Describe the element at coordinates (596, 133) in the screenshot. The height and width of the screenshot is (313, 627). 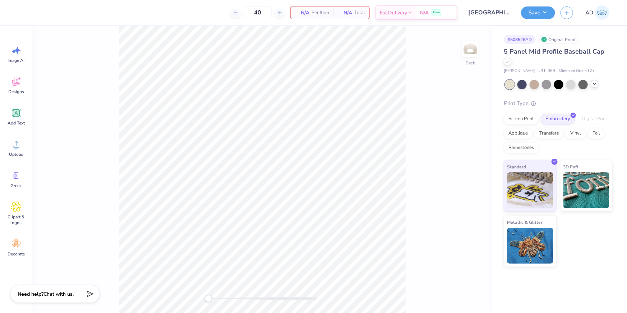
I see `div: Foil` at that location.